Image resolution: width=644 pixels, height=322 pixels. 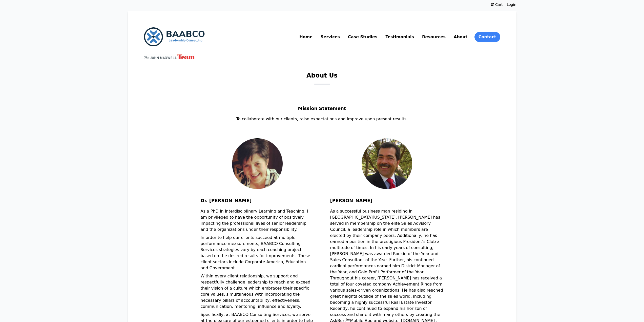 I want to click on img: John Maxwell, so click(x=169, y=57).